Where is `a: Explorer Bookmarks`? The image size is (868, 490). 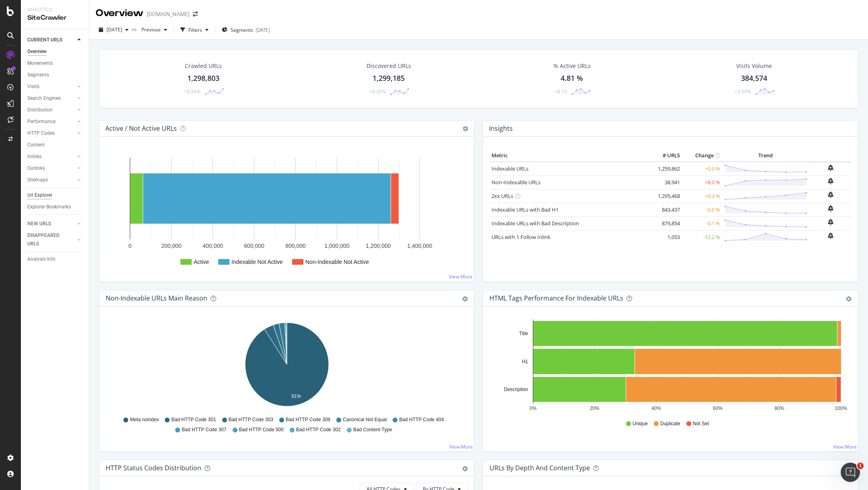 a: Explorer Bookmarks is located at coordinates (55, 207).